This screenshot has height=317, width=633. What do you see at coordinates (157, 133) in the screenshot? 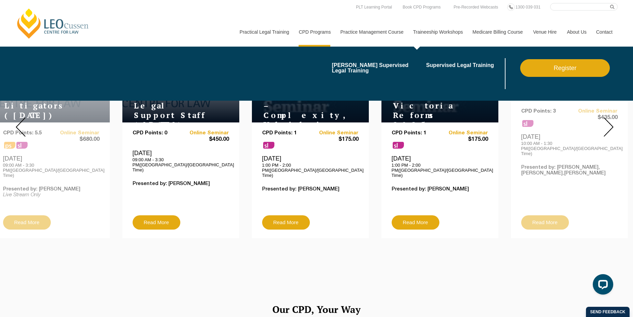
I see `p: CPD Points: 0` at bounding box center [157, 133].